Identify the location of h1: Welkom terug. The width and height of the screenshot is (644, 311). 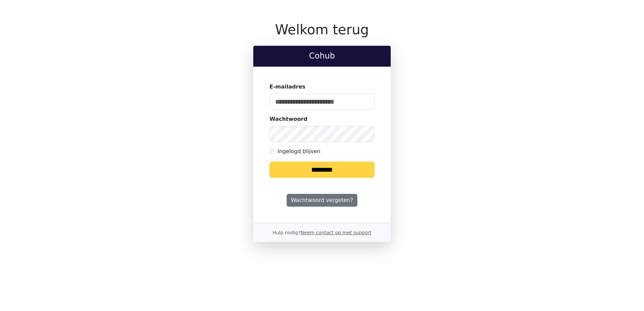
(322, 30).